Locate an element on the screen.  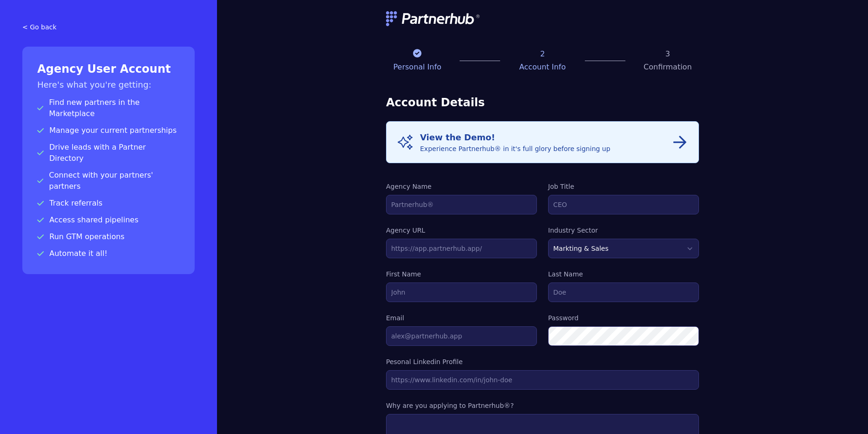
input: https://app.partnerhub.app/ is located at coordinates (462, 248).